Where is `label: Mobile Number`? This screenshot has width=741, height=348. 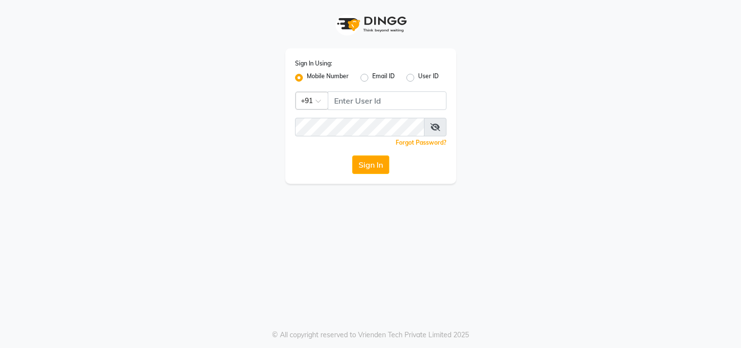 label: Mobile Number is located at coordinates (328, 78).